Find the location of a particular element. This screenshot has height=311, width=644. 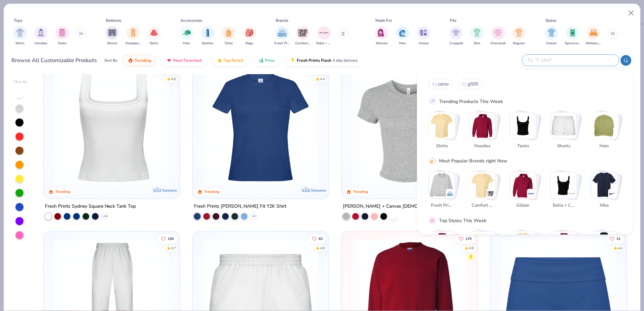

img: Shorts Image is located at coordinates (112, 33).